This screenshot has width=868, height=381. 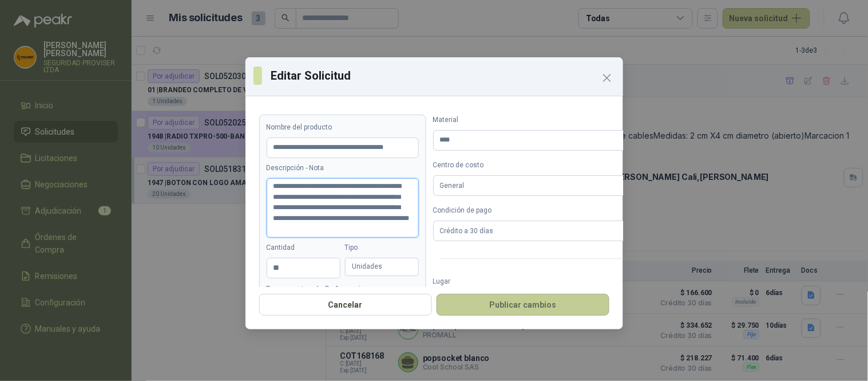 I want to click on span: General, so click(x=546, y=186).